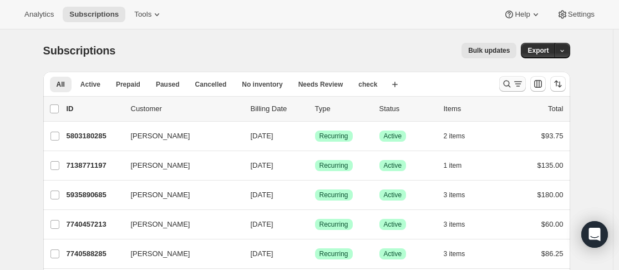 The height and width of the screenshot is (270, 619). I want to click on button: 1 item, so click(459, 165).